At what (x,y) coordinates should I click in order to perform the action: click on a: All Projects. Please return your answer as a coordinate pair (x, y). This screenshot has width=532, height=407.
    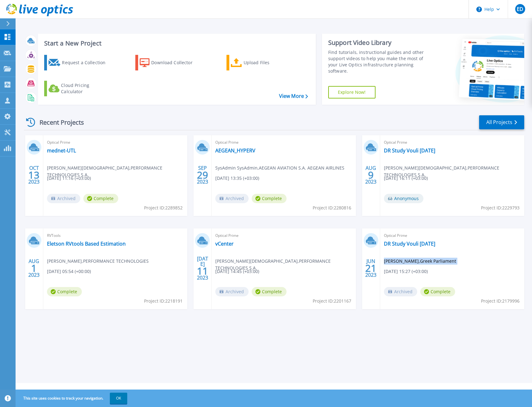
    Looking at the image, I should click on (502, 122).